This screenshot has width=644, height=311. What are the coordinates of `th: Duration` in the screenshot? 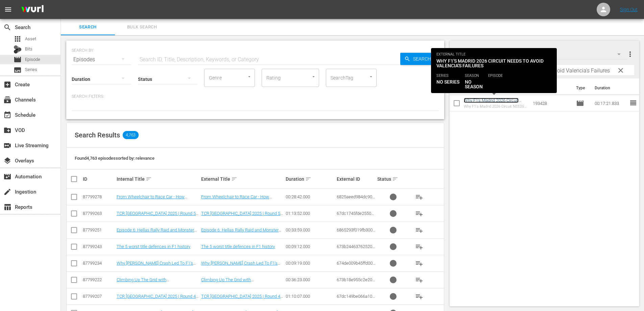 It's located at (611, 88).